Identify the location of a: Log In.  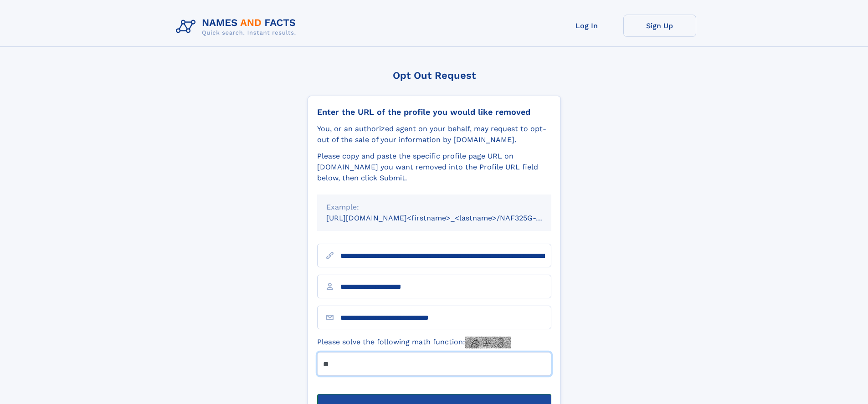
(587, 26).